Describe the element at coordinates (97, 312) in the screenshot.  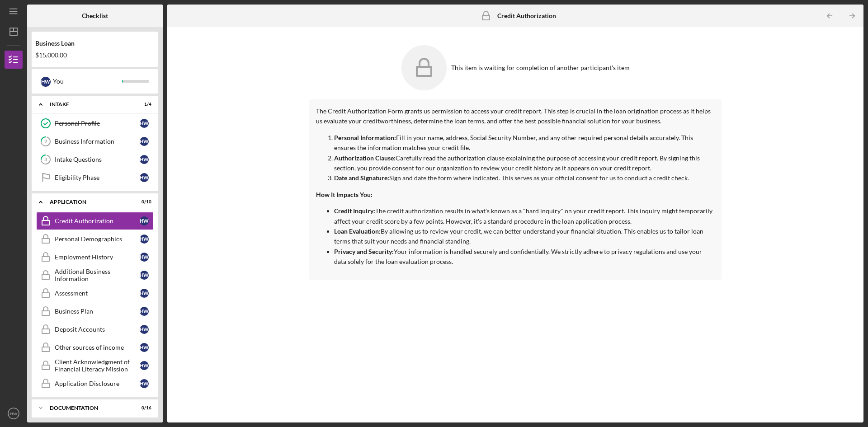
I see `div: Business Plan` at that location.